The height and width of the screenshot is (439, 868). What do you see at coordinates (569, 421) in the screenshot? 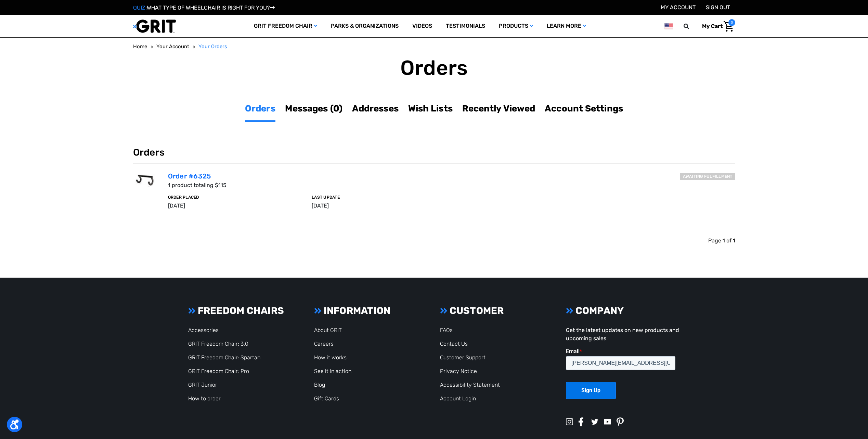
I see `img: instagram` at bounding box center [569, 421].